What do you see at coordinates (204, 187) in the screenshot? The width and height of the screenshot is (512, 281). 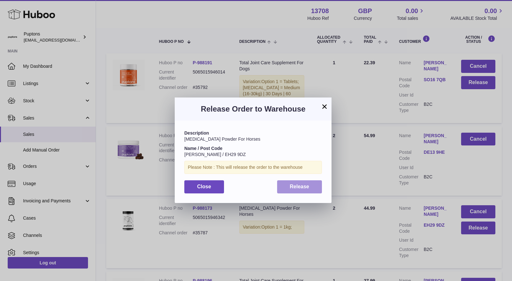 I see `button: Close` at bounding box center [204, 187].